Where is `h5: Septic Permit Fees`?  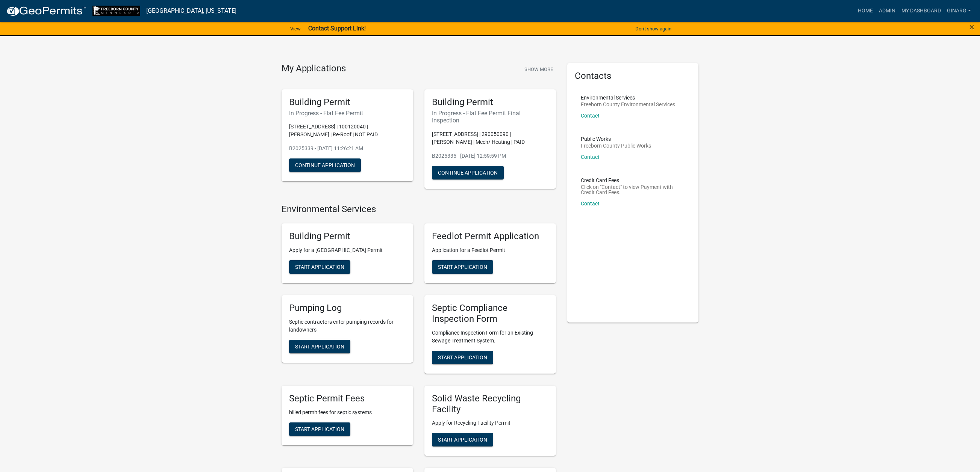
h5: Septic Permit Fees is located at coordinates (348, 399).